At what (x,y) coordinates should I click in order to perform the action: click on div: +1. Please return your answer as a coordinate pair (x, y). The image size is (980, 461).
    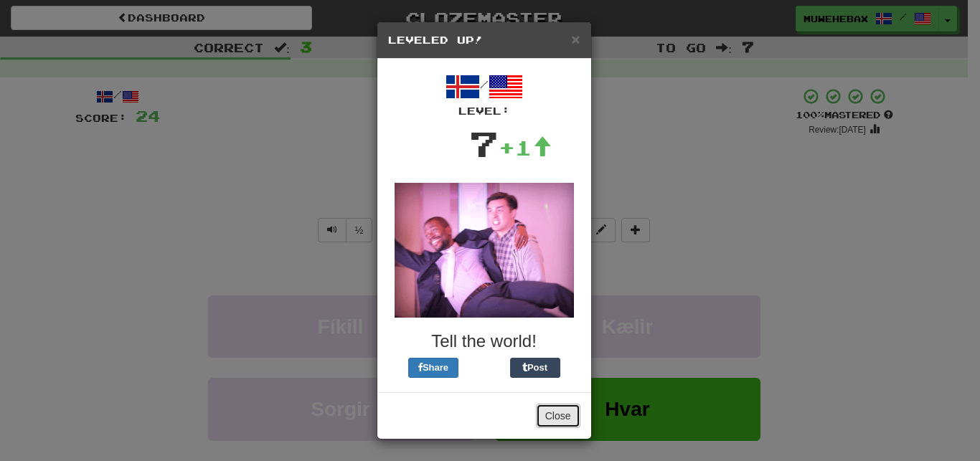
    Looking at the image, I should click on (525, 148).